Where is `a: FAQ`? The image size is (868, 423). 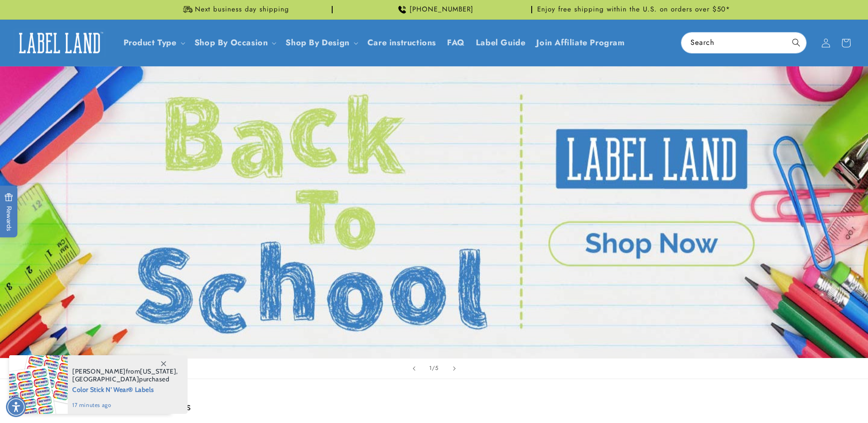 a: FAQ is located at coordinates (455, 42).